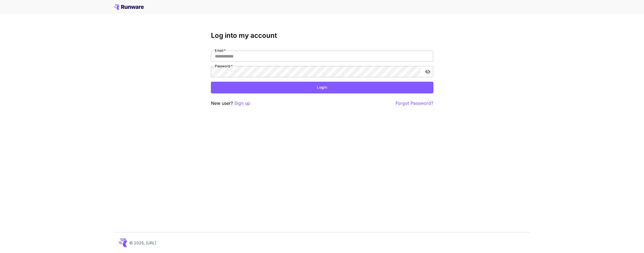  I want to click on button: Login, so click(322, 87).